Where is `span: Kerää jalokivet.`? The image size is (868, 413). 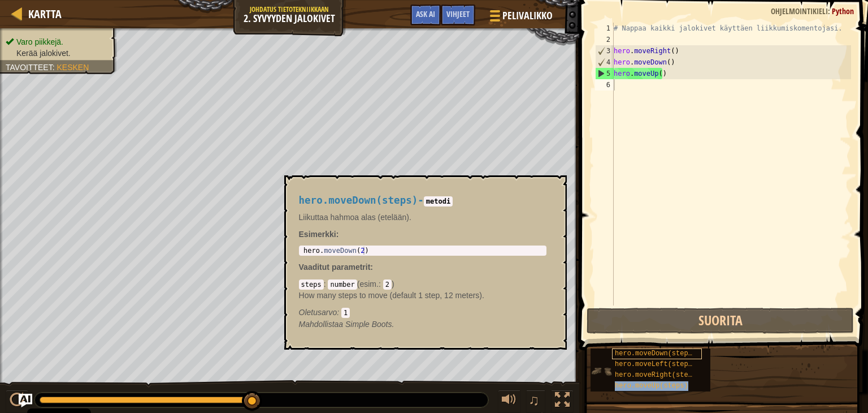 span: Kerää jalokivet. is located at coordinates (44, 53).